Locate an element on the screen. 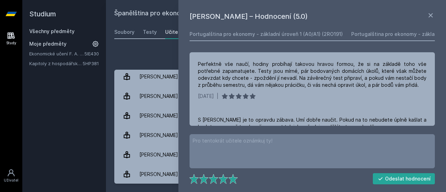 The image size is (446, 192). a: Všechny předměty is located at coordinates (52, 31).